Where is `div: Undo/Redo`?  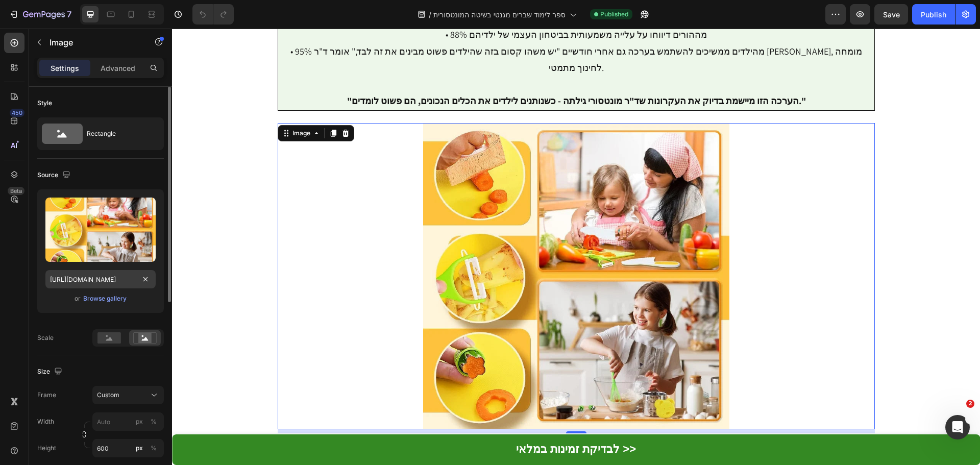
div: Undo/Redo is located at coordinates (213, 14).